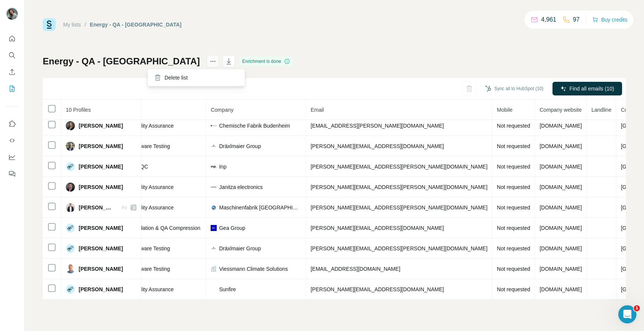 This screenshot has width=644, height=331. I want to click on span: Company, so click(222, 110).